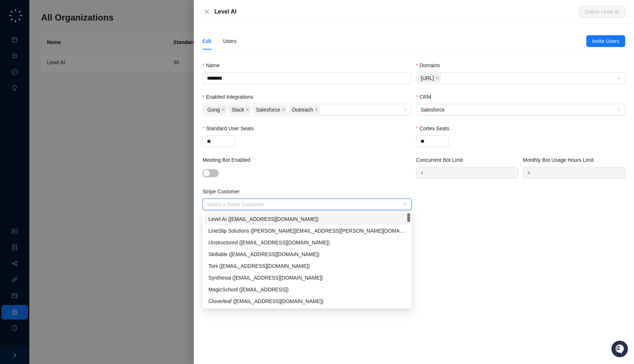 The image size is (634, 364). I want to click on div: Edit, so click(207, 41).